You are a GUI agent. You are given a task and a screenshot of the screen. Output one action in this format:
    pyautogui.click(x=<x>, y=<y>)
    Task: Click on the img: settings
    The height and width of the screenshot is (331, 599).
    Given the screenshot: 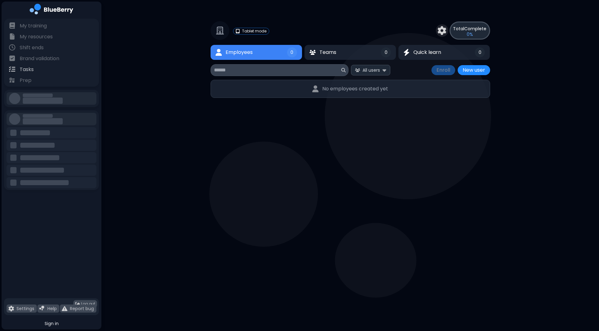 What is the action you would take?
    pyautogui.click(x=442, y=31)
    